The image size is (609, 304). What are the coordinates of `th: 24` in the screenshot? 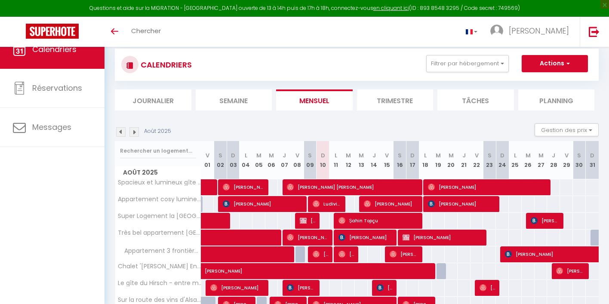 It's located at (503, 160).